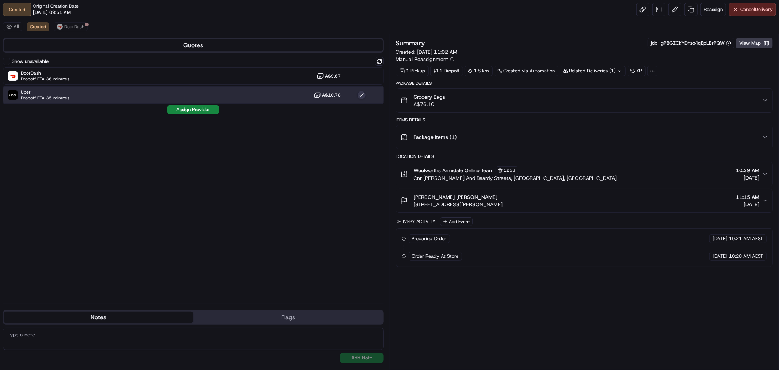  Describe the element at coordinates (429, 97) in the screenshot. I see `span: Grocery Bags` at that location.